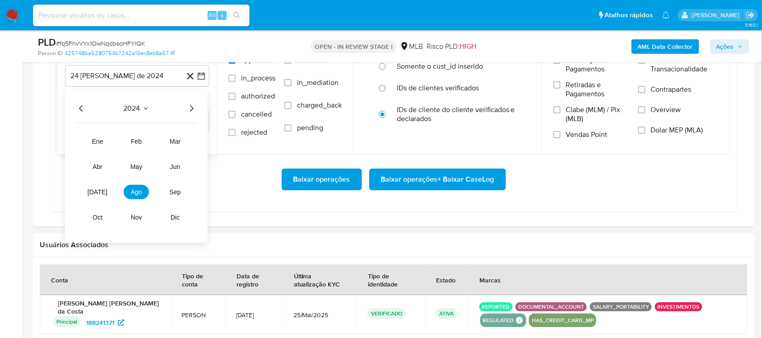 Image resolution: width=762 pixels, height=338 pixels. I want to click on a: 4257486a5280754b7242a19ec8eb8a57, so click(120, 53).